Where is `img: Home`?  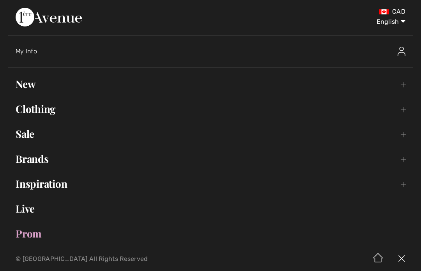
img: Home is located at coordinates (378, 259).